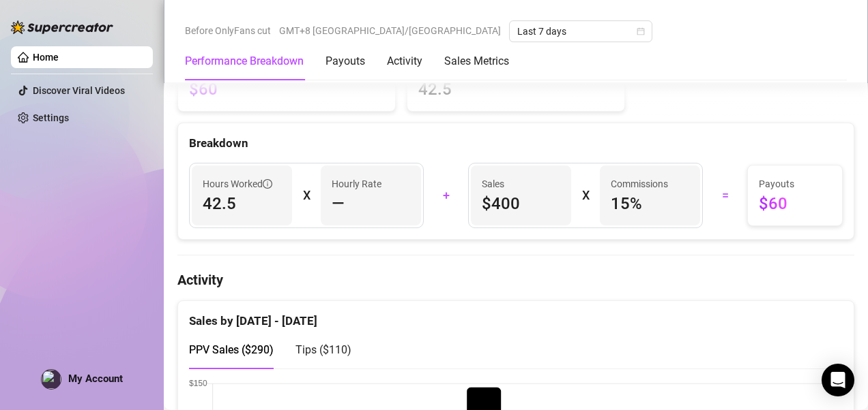 This screenshot has height=410, width=868. Describe the element at coordinates (45, 57) in the screenshot. I see `a: Home` at that location.